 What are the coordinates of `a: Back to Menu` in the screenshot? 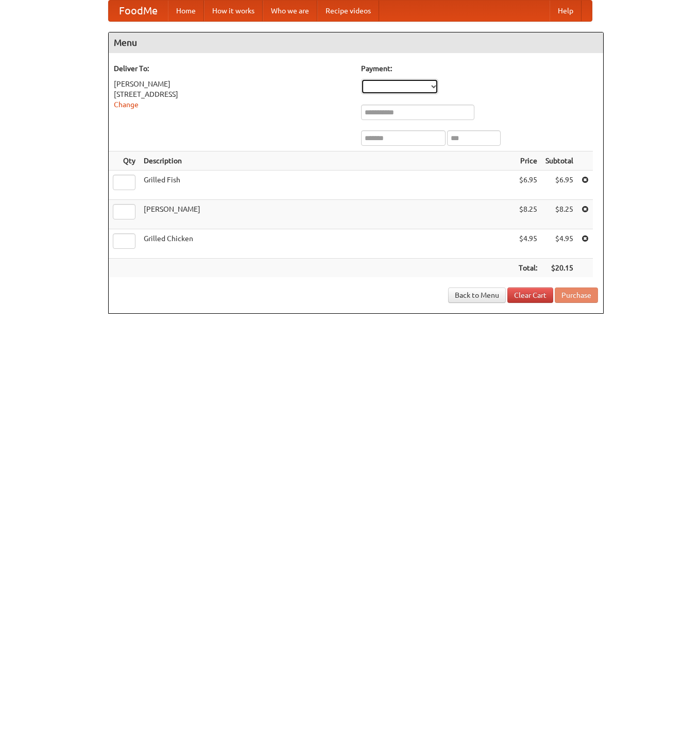 It's located at (477, 295).